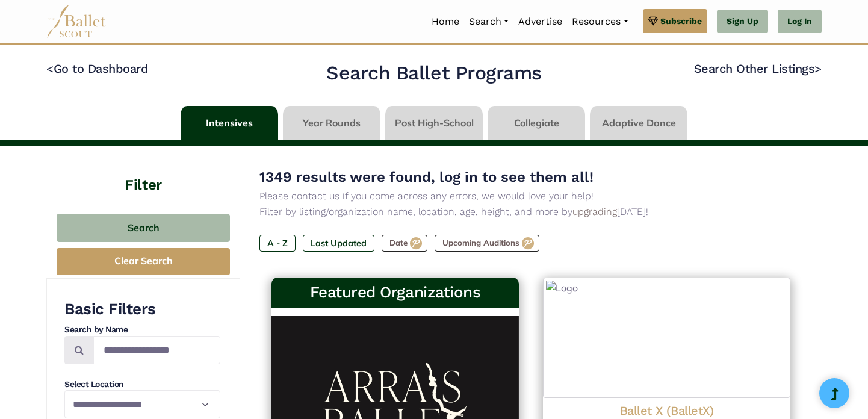 This screenshot has height=419, width=868. Describe the element at coordinates (142, 384) in the screenshot. I see `h4: Select Location` at that location.